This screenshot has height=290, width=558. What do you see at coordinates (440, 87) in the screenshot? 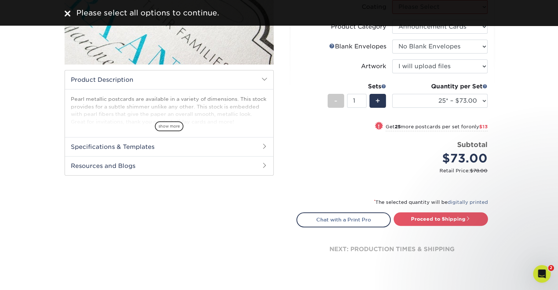
I see `div: Quantity per Set` at bounding box center [440, 87].